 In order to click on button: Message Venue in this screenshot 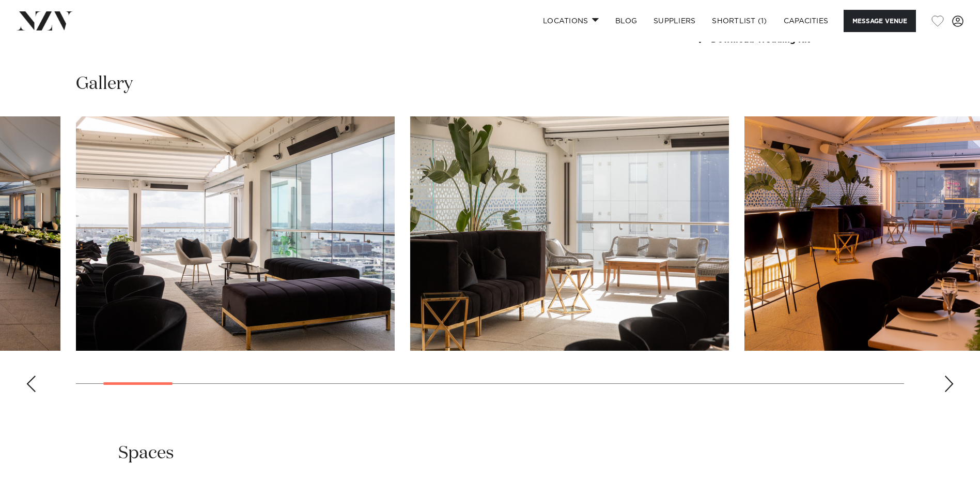, I will do `click(880, 21)`.